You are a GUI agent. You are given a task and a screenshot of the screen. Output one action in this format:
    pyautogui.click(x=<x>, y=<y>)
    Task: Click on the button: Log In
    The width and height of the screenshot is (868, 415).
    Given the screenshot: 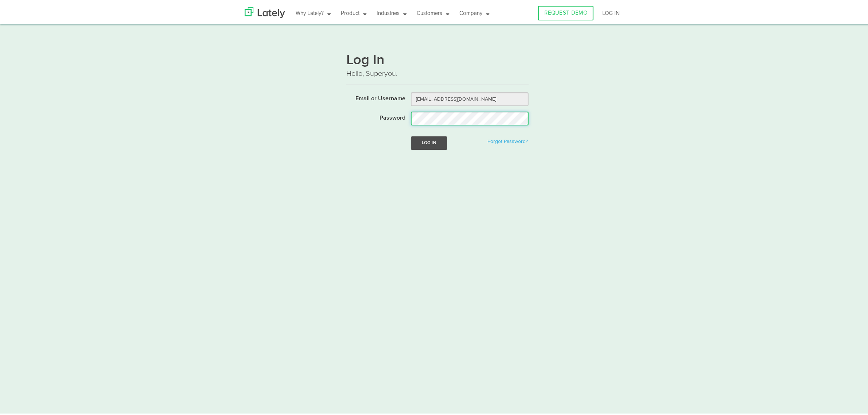 What is the action you would take?
    pyautogui.click(x=429, y=141)
    